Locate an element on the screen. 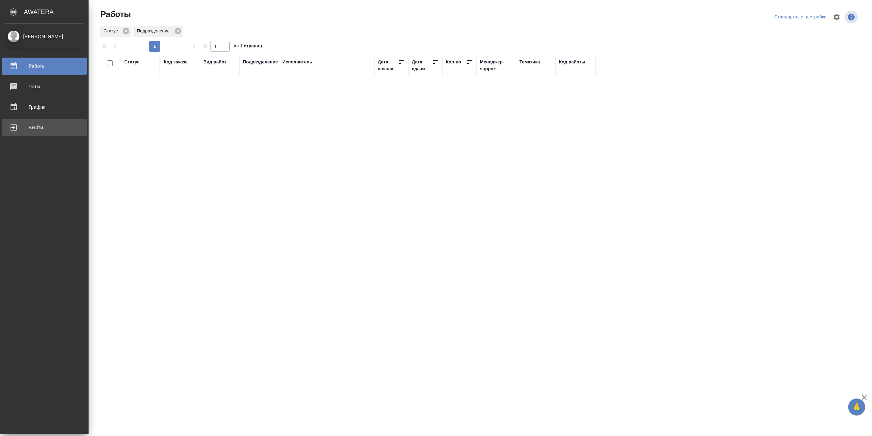 The width and height of the screenshot is (872, 436). span: Работы is located at coordinates (115, 14).